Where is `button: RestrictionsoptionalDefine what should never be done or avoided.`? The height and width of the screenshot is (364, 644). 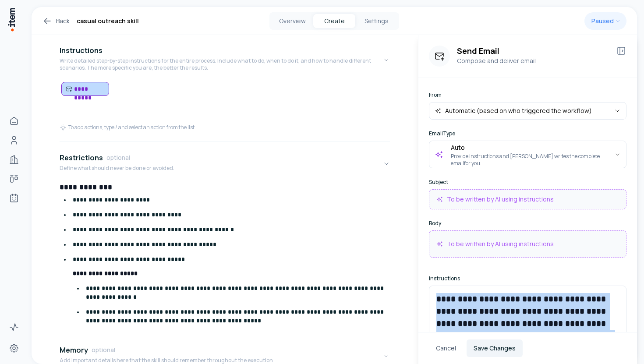 button: RestrictionsoptionalDefine what should never be done or avoided. is located at coordinates (225, 164).